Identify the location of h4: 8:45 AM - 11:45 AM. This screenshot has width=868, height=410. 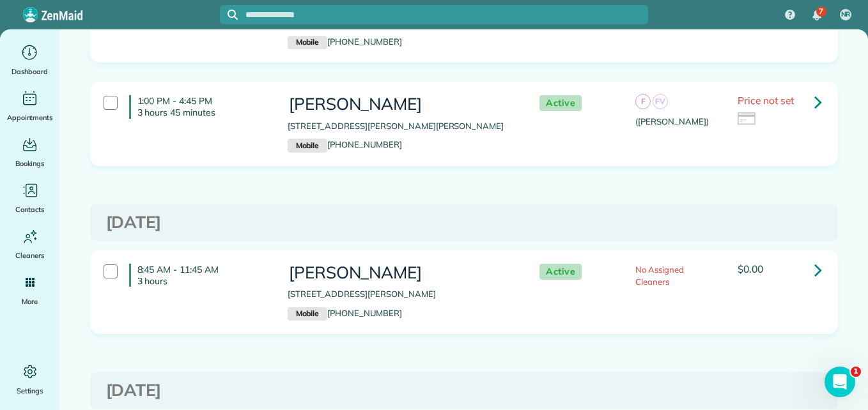
(199, 275).